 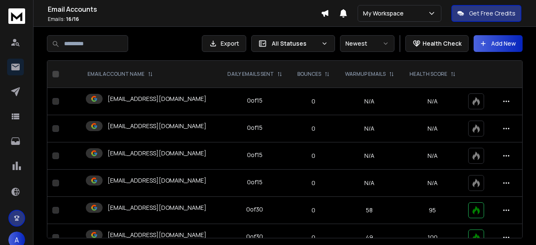 What do you see at coordinates (428, 74) in the screenshot?
I see `p: HEALTH SCORE` at bounding box center [428, 74].